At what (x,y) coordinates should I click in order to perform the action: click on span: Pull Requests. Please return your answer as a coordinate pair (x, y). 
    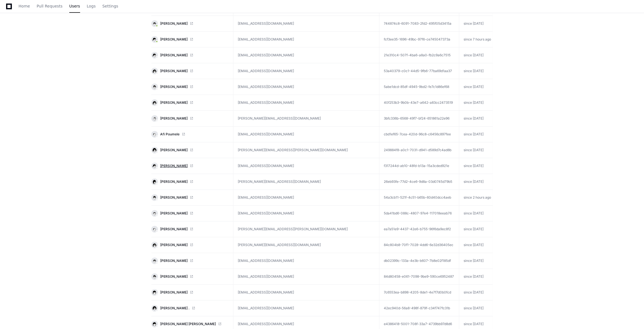
    Looking at the image, I should click on (49, 6).